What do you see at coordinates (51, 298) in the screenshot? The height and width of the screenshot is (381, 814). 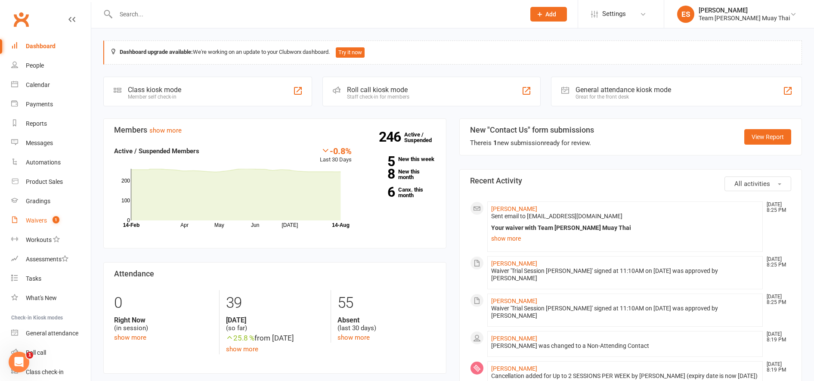 I see `a: What's New` at bounding box center [51, 298].